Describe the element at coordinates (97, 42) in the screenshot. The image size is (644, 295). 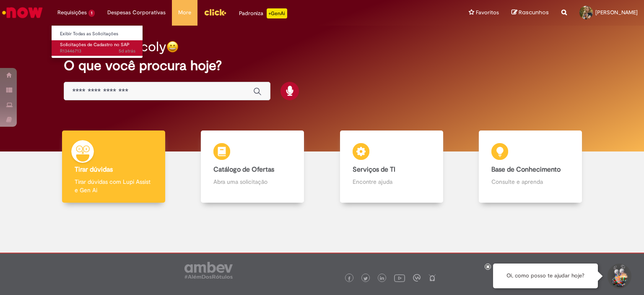
I see `ul: Requisições` at that location.